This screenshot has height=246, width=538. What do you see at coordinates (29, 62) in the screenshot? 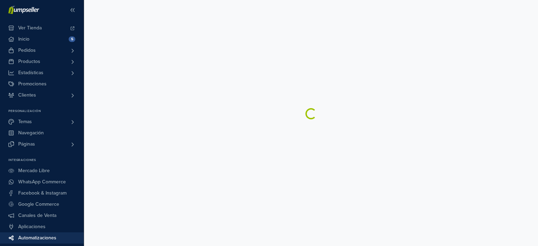
I see `span: Productos` at bounding box center [29, 62].